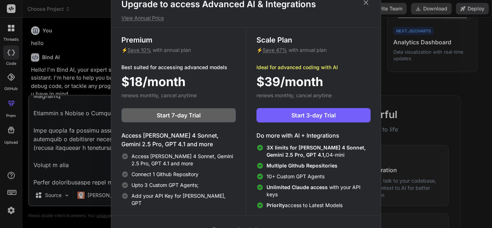 This screenshot has width=492, height=228. What do you see at coordinates (139, 50) in the screenshot?
I see `span: Save 10%` at bounding box center [139, 50].